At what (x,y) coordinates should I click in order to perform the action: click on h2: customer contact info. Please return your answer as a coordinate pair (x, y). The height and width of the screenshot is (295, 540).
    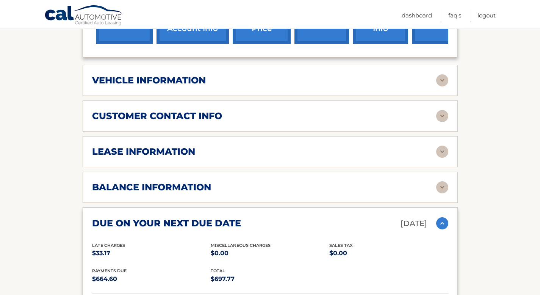
    Looking at the image, I should click on (157, 116).